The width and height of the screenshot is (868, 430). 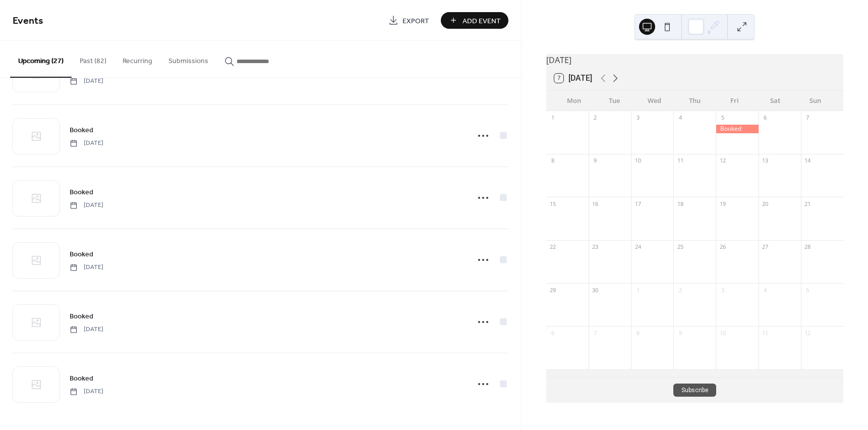 What do you see at coordinates (595, 289) in the screenshot?
I see `div: 30` at bounding box center [595, 289].